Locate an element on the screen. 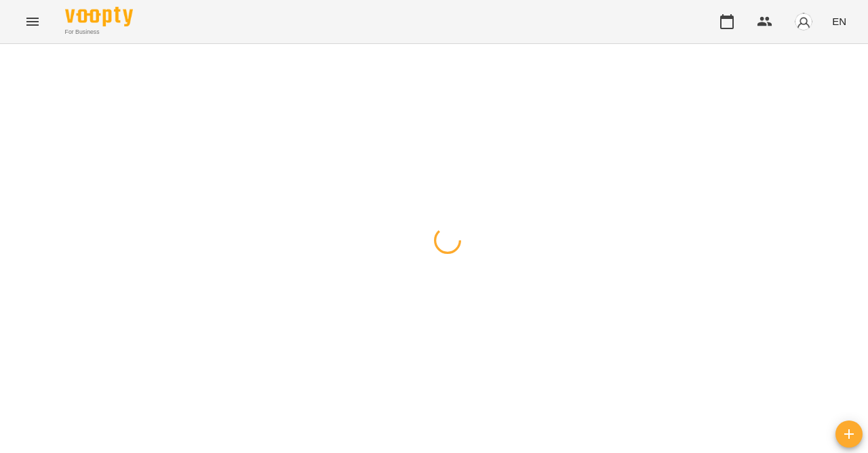  button: EN is located at coordinates (838, 21).